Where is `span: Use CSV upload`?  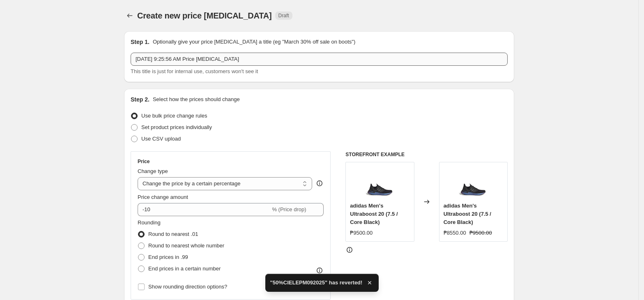
span: Use CSV upload is located at coordinates (161, 138).